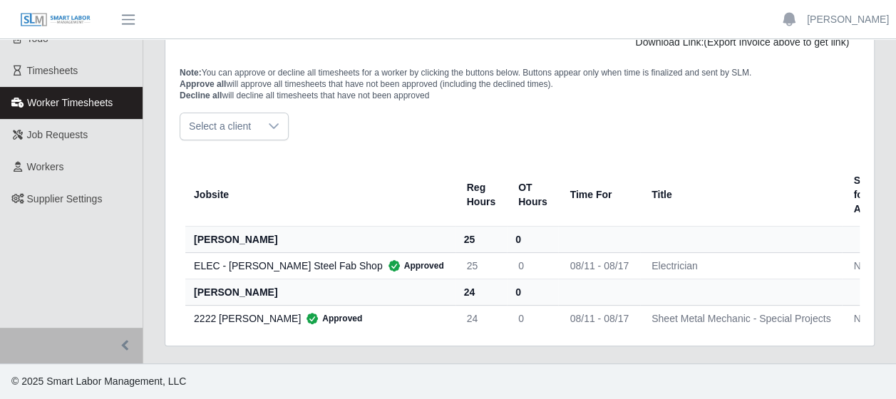 This screenshot has height=399, width=896. What do you see at coordinates (65, 199) in the screenshot?
I see `span: Supplier Settings` at bounding box center [65, 199].